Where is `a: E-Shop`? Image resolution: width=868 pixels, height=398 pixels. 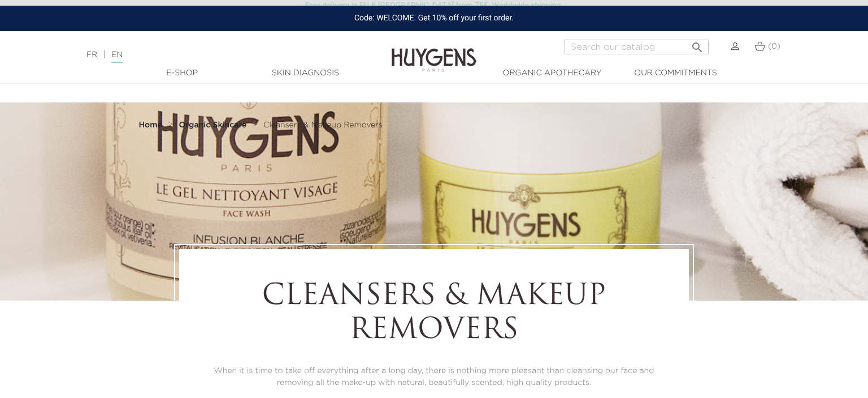
a: E-Shop is located at coordinates (182, 73).